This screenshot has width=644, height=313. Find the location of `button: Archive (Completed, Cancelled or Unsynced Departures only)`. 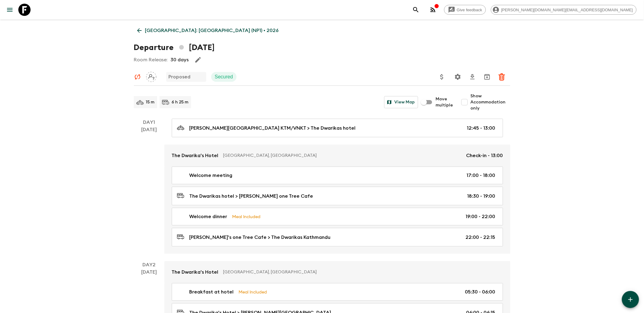

button: Archive (Completed, Cancelled or Unsynced Departures only) is located at coordinates (488, 77).